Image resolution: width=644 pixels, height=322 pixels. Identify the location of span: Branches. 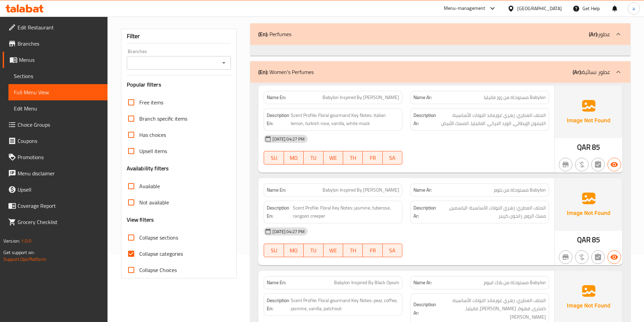
(60, 43).